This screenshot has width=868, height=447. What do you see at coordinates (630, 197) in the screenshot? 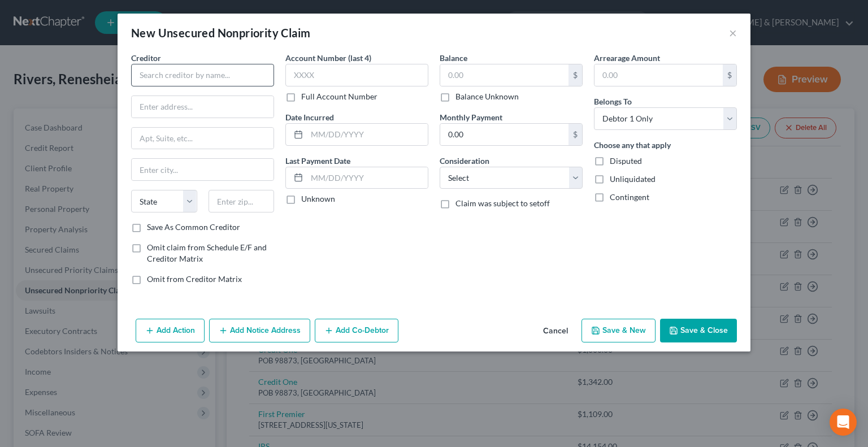
I see `span: Contingent` at bounding box center [630, 197].